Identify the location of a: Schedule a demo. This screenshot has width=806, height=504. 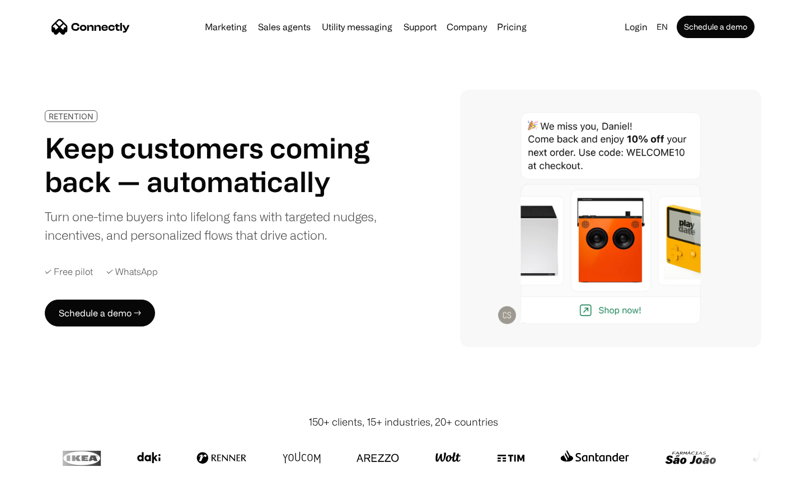
(716, 27).